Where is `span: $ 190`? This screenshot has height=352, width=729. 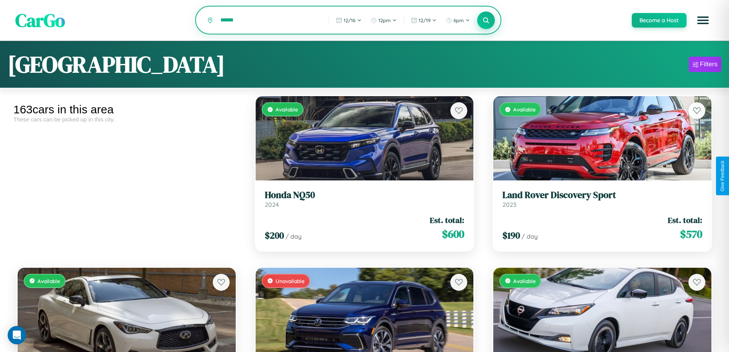
span: $ 190 is located at coordinates (512, 235).